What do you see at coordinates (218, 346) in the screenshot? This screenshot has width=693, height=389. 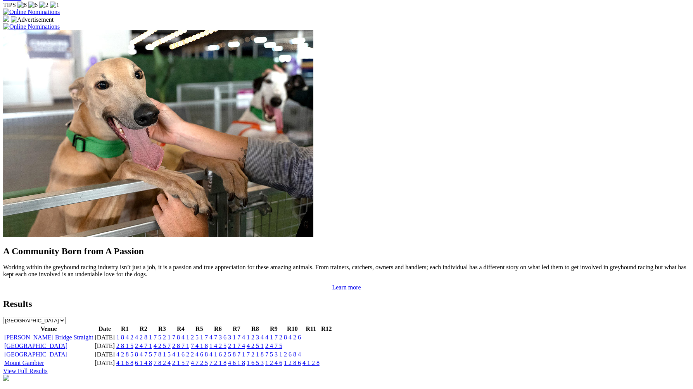 I see `a: 1 4 2 5` at bounding box center [218, 346].